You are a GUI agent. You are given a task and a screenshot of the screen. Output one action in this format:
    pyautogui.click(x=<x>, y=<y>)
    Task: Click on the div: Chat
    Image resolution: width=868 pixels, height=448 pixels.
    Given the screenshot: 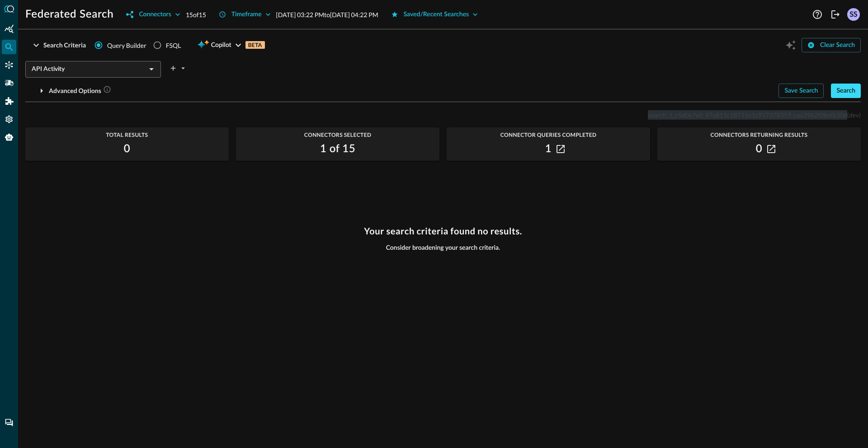 What is the action you would take?
    pyautogui.click(x=9, y=423)
    